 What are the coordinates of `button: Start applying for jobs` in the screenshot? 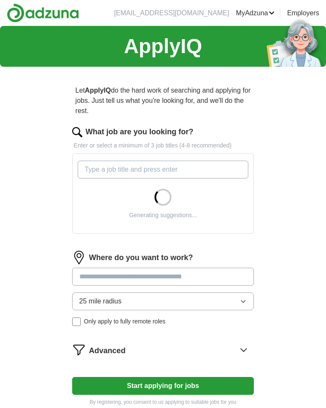 It's located at (163, 386).